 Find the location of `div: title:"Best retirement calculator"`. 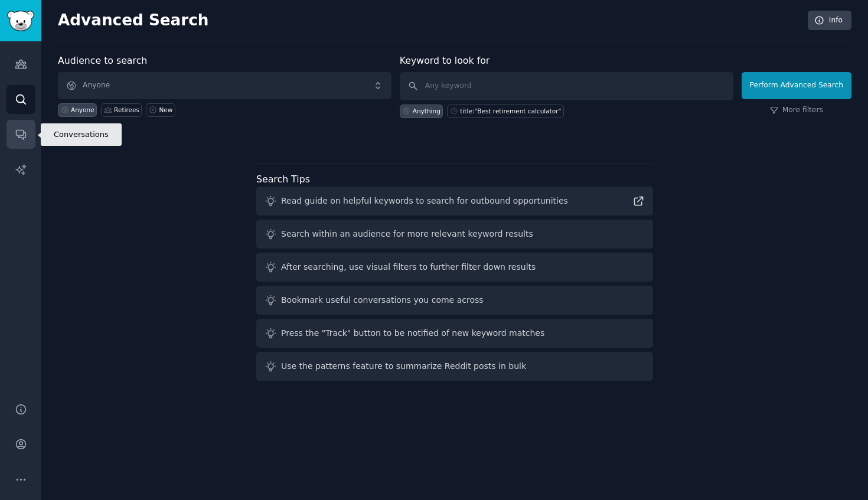

div: title:"Best retirement calculator" is located at coordinates (510, 111).